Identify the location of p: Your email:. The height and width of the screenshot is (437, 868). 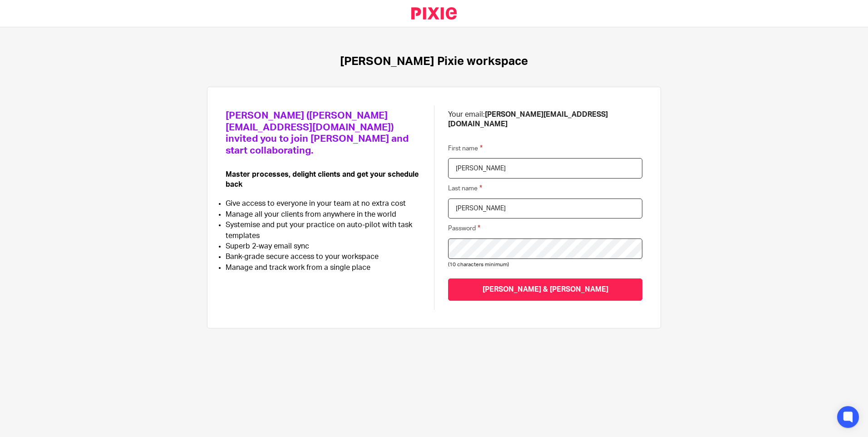
(546, 119).